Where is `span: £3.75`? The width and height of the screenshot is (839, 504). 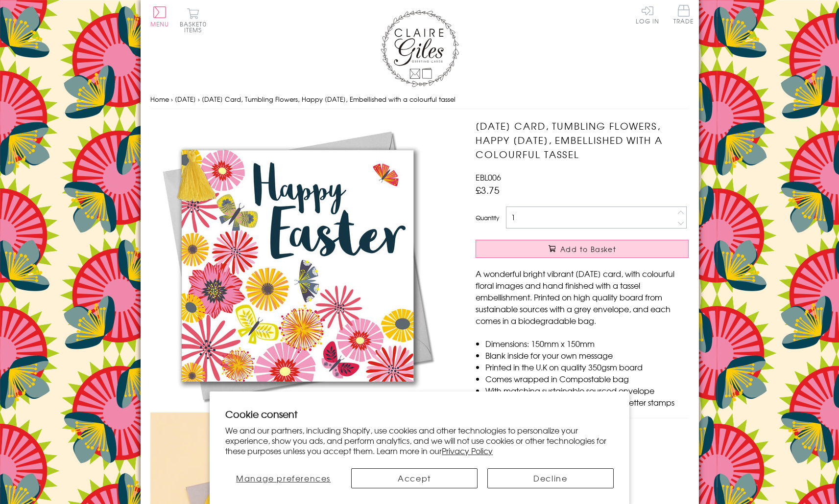
span: £3.75 is located at coordinates (487, 190).